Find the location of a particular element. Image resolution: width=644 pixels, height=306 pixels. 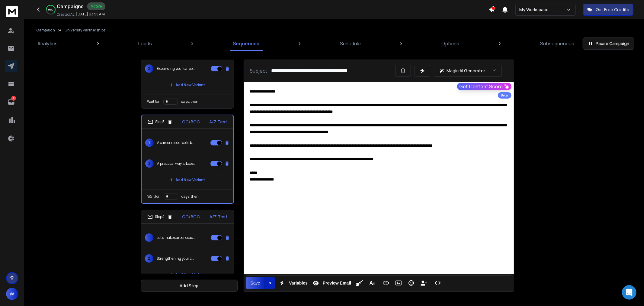

div: Active is located at coordinates (96, 6).